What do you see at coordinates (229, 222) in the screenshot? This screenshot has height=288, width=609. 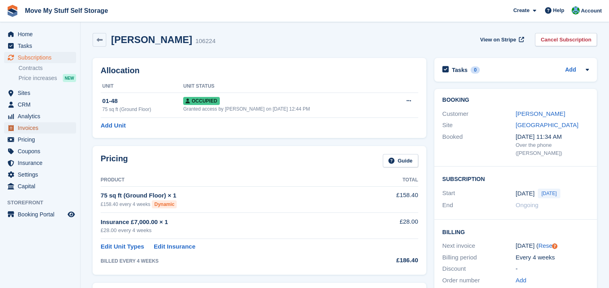 I see `div: Insurance £7,000.00 × 1` at bounding box center [229, 222].